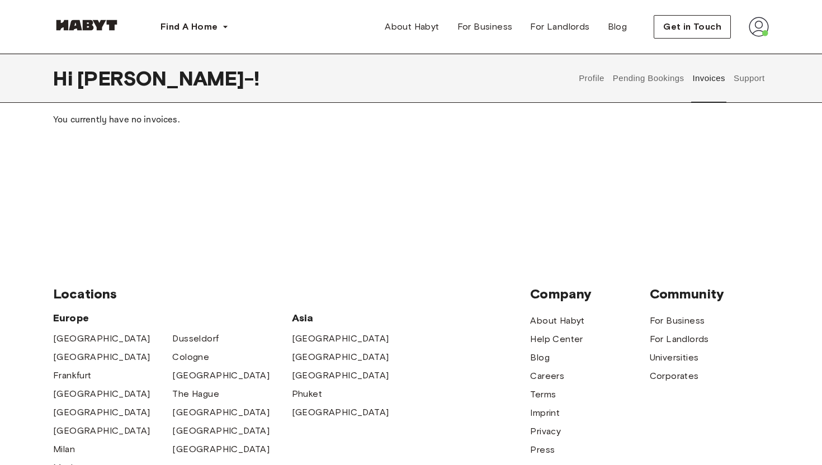  What do you see at coordinates (556, 339) in the screenshot?
I see `a: Help Center` at bounding box center [556, 339].